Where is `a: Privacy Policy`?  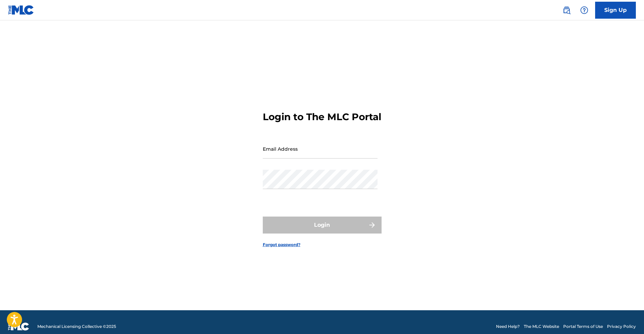
a: Privacy Policy is located at coordinates (621, 327).